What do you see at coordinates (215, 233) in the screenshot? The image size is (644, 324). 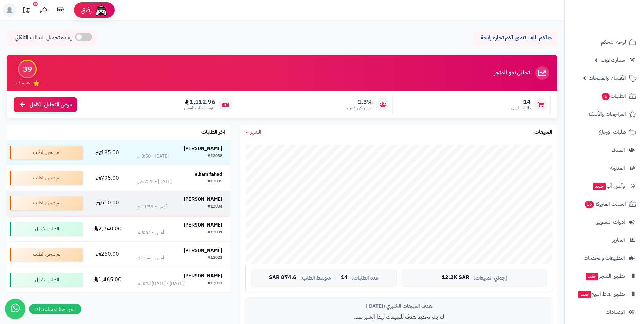 I see `div: #12031` at bounding box center [215, 233].